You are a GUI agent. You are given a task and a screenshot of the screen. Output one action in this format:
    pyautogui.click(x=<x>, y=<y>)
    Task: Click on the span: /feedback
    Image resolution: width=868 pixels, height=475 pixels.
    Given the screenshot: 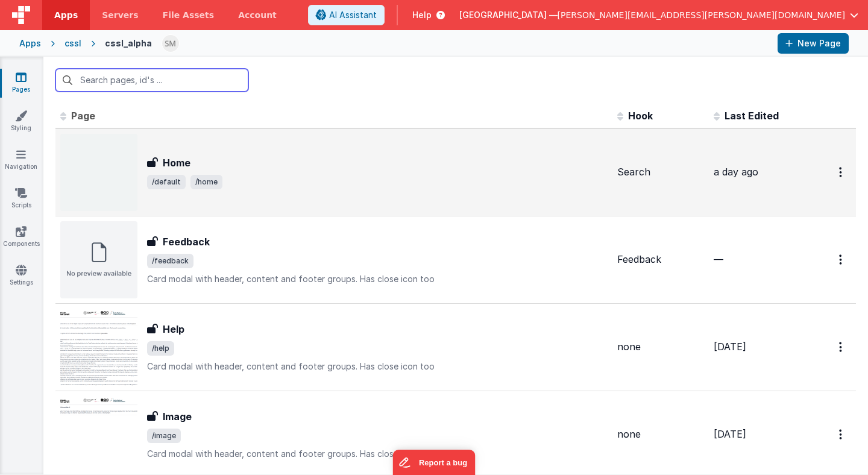 What is the action you would take?
    pyautogui.click(x=170, y=261)
    